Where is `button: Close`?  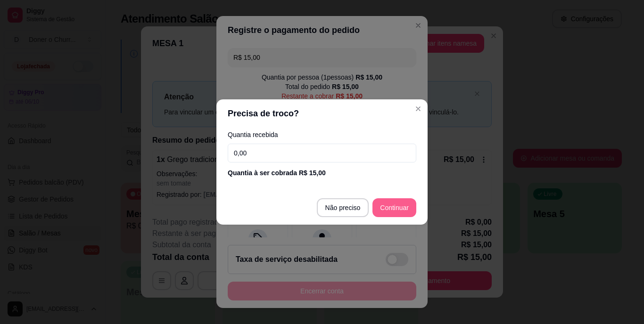
button: Close is located at coordinates (418, 109).